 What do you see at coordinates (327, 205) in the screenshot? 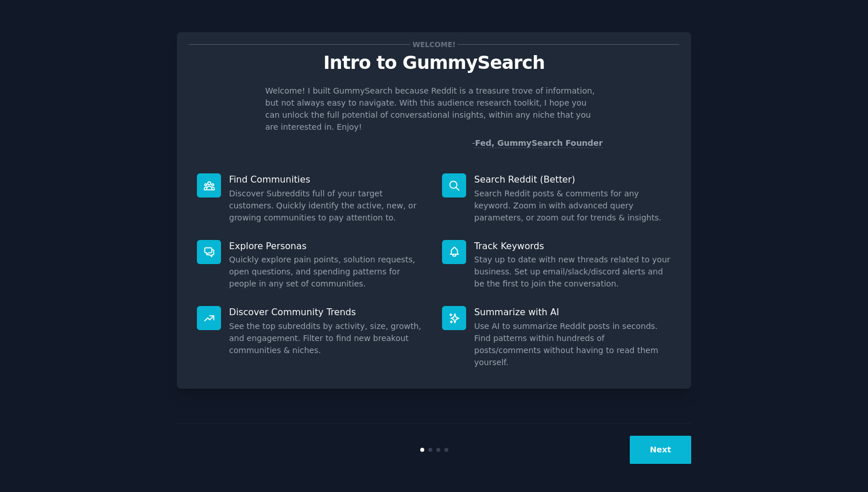
I see `dd: Discover Subreddits full of your target customers. Quickly identify the active, new, or growing c...` at bounding box center [327, 205].